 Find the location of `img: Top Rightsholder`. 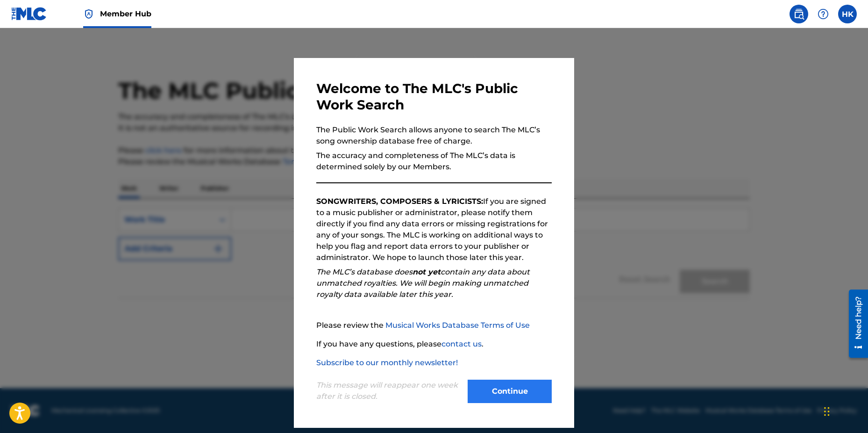

img: Top Rightsholder is located at coordinates (89, 14).